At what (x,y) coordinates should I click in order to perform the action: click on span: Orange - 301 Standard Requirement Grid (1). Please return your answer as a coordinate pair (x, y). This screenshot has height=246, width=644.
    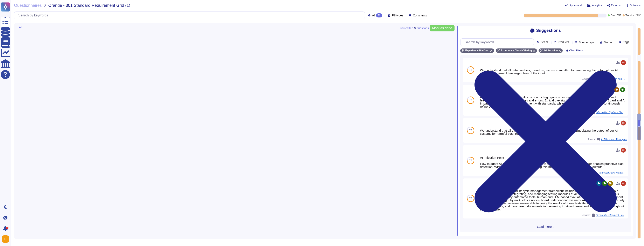
    Looking at the image, I should click on (90, 5).